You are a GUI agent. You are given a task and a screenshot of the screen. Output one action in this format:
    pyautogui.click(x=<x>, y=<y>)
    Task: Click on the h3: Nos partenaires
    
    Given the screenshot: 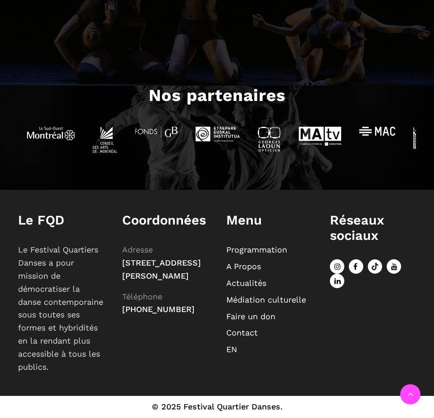 What is the action you would take?
    pyautogui.click(x=217, y=97)
    